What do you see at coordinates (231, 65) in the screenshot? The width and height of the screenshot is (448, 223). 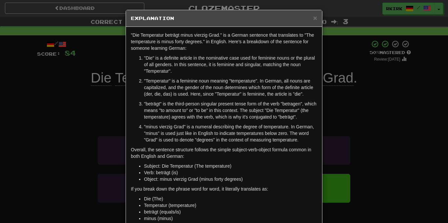 I see `p: "Die" is a definite article in the nominative case used for feminine nouns or the plural of all g...` at bounding box center [231, 65].